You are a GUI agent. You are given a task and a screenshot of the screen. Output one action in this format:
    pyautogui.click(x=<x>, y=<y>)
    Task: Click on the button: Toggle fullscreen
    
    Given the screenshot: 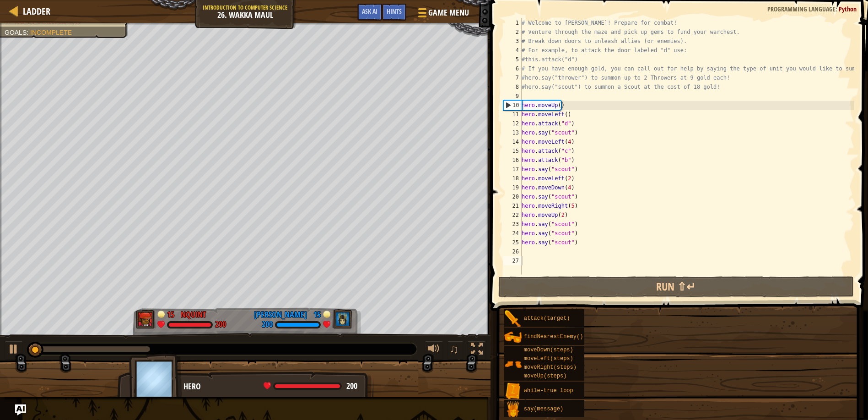 What is the action you would take?
    pyautogui.click(x=477, y=350)
    